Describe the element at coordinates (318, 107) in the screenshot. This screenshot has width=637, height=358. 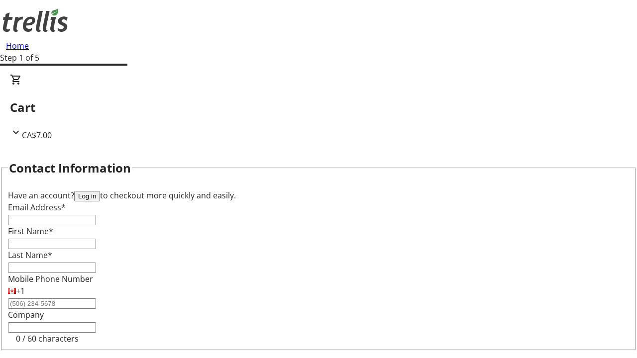
I see `div: CartCA$7.00` at that location.